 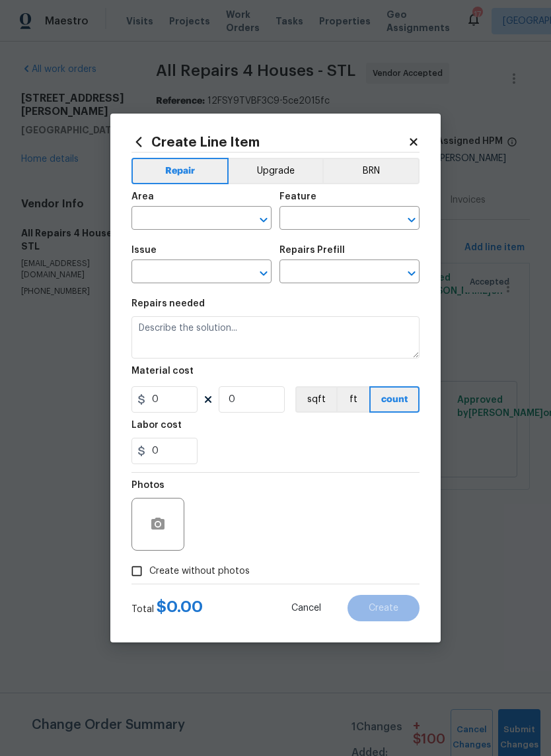 What do you see at coordinates (156, 425) in the screenshot?
I see `h5: Labor cost` at bounding box center [156, 425].